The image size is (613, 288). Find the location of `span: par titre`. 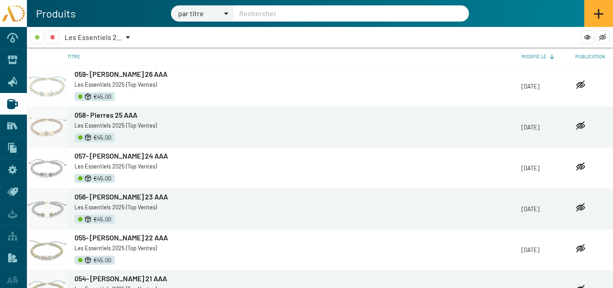

span: par titre is located at coordinates (191, 13).